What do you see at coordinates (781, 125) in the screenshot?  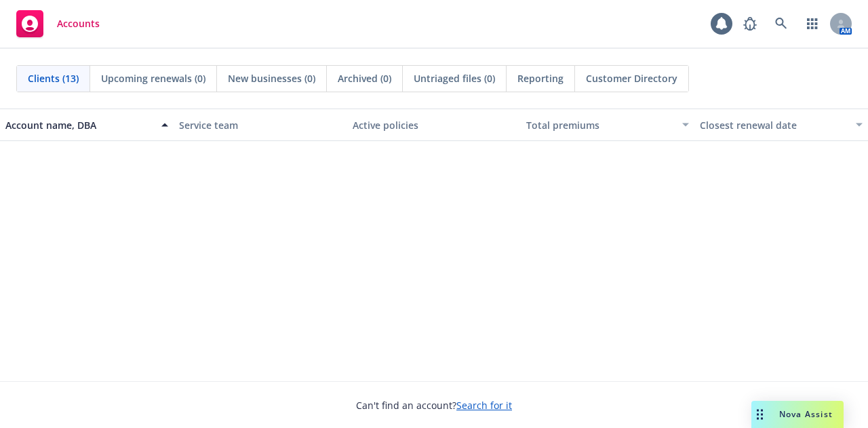 I see `button: Closest renewal date` at bounding box center [781, 125].